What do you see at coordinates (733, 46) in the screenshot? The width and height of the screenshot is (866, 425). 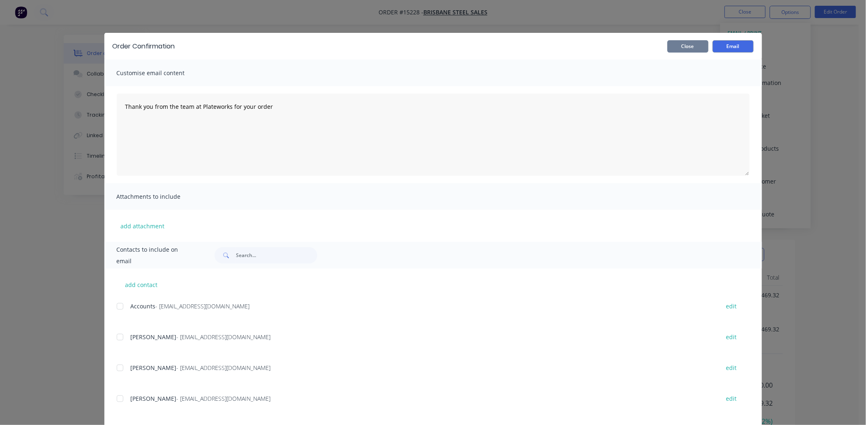 I see `button: Email` at bounding box center [733, 46].